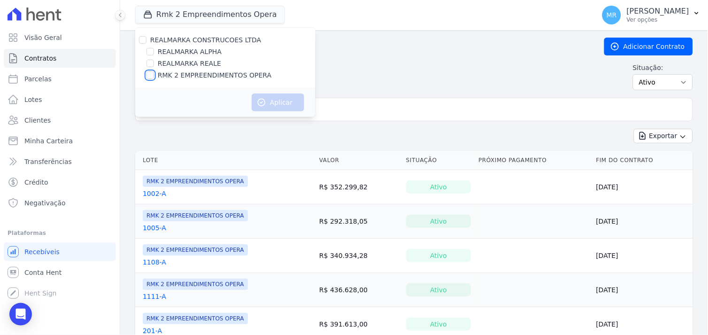 The width and height of the screenshot is (708, 335). Describe the element at coordinates (189, 63) in the screenshot. I see `label: REALMARKA REALE` at that location.